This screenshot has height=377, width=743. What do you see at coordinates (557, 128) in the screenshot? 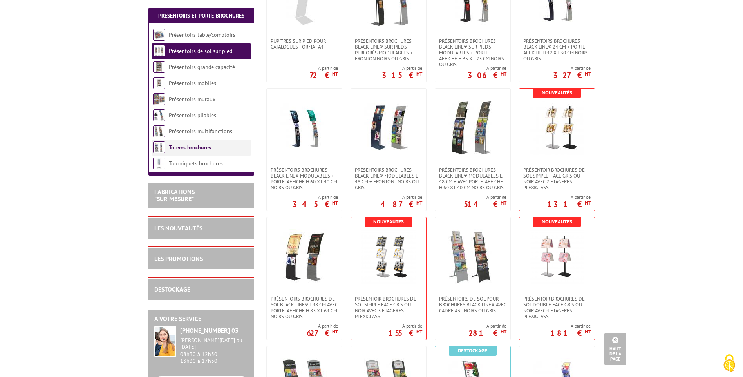
I see `img: Présentoir brochures de sol simple-face GRIS ou Noir avec 2 étagères PLEXIGLASS` at bounding box center [557, 128].